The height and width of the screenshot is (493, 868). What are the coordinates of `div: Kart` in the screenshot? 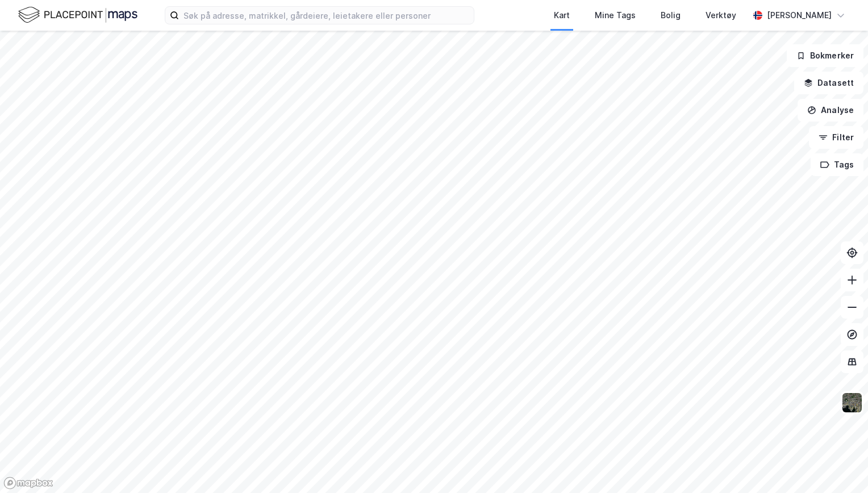 It's located at (562, 15).